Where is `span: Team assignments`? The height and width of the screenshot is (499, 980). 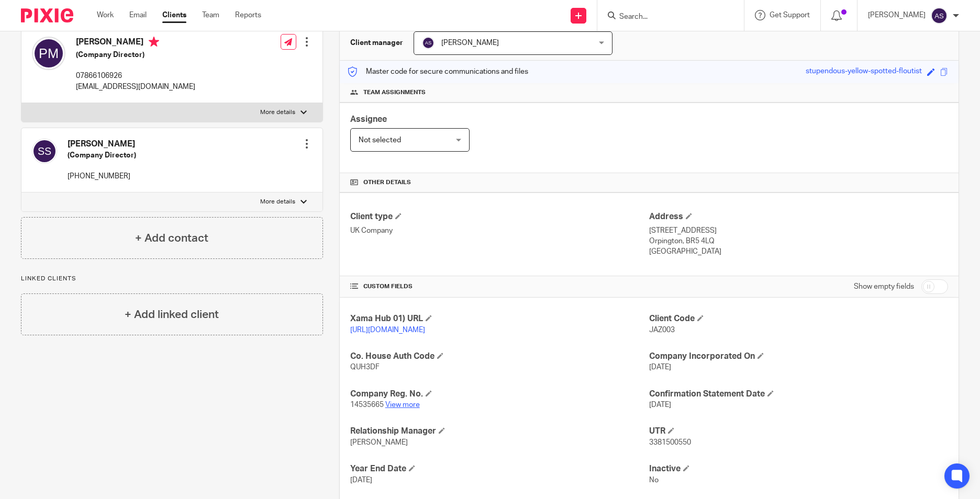 span: Team assignments is located at coordinates (394, 93).